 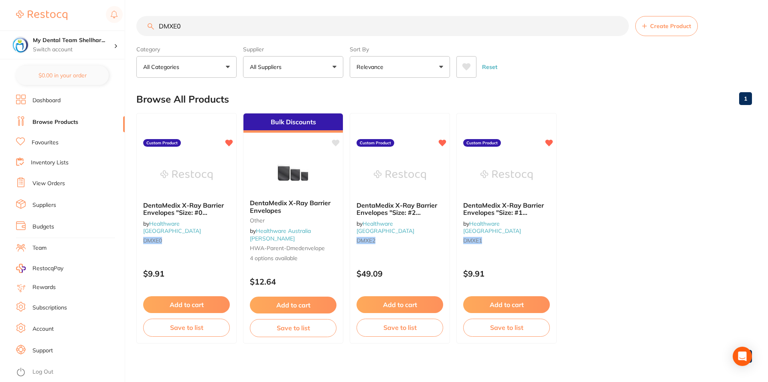 I want to click on p: All Categories, so click(x=163, y=67).